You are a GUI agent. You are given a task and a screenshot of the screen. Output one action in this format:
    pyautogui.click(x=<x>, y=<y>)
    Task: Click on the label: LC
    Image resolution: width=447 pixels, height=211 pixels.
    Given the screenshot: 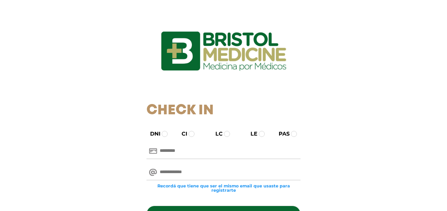 What is the action you would take?
    pyautogui.click(x=216, y=134)
    